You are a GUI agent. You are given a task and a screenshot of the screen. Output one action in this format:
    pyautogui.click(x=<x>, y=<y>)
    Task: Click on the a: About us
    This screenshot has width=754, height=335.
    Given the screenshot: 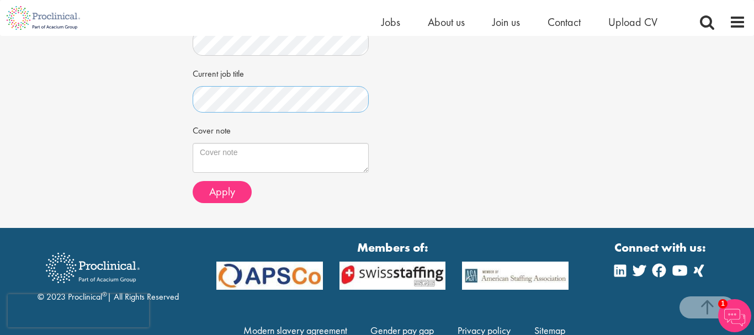 What is the action you would take?
    pyautogui.click(x=446, y=22)
    